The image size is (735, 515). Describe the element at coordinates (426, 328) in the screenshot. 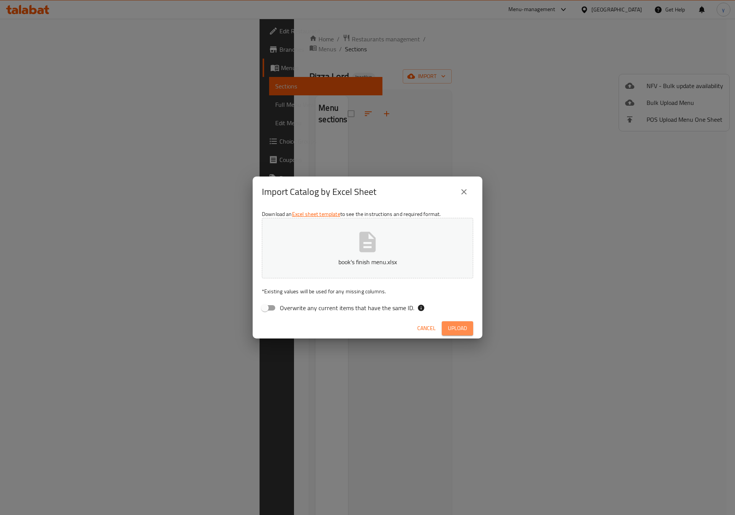

I see `button: Cancel` at that location.